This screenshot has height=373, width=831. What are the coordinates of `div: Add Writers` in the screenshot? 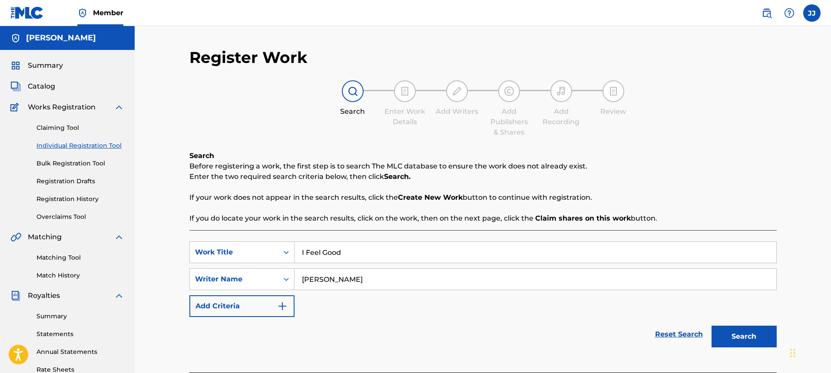 It's located at (457, 112).